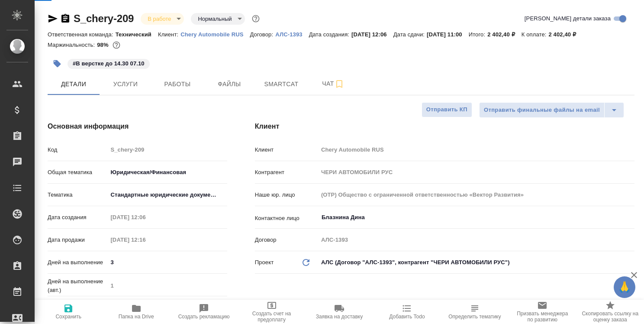 This screenshot has height=324, width=644. Describe the element at coordinates (57, 64) in the screenshot. I see `button: Добавить тэг` at that location.